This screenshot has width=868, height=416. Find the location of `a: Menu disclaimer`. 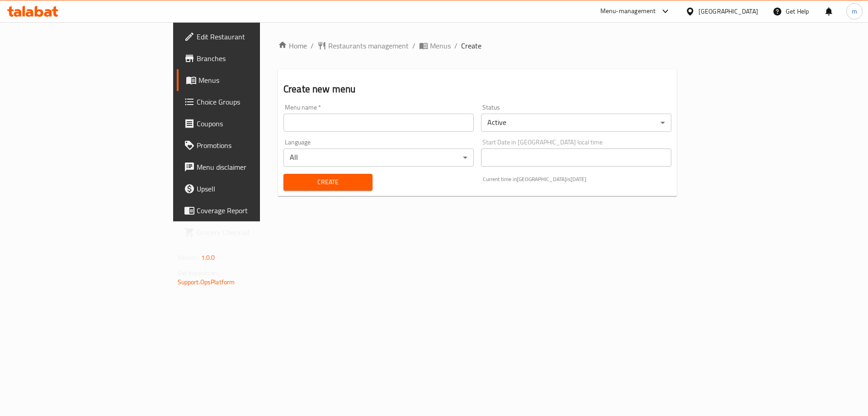

a: Menu disclaimer is located at coordinates (248, 167).